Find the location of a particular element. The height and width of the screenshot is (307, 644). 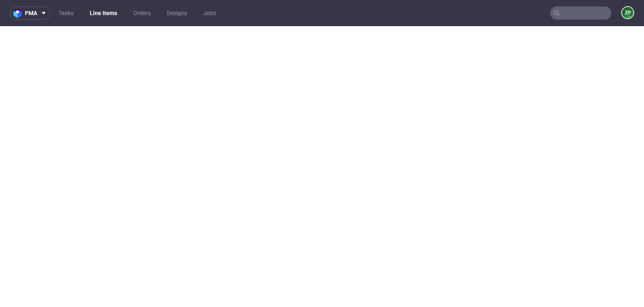

a: Tasks is located at coordinates (66, 13).